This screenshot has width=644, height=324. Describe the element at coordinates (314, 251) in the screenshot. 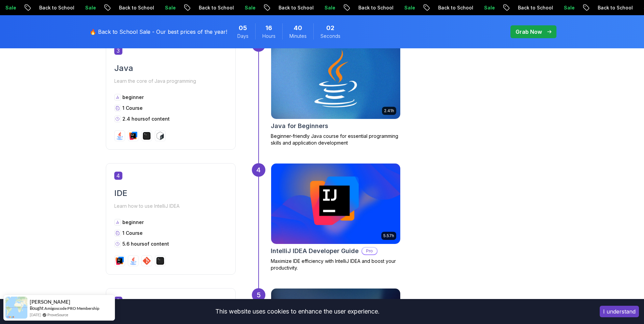

I see `h2: IntelliJ IDEA Developer Guide` at that location.